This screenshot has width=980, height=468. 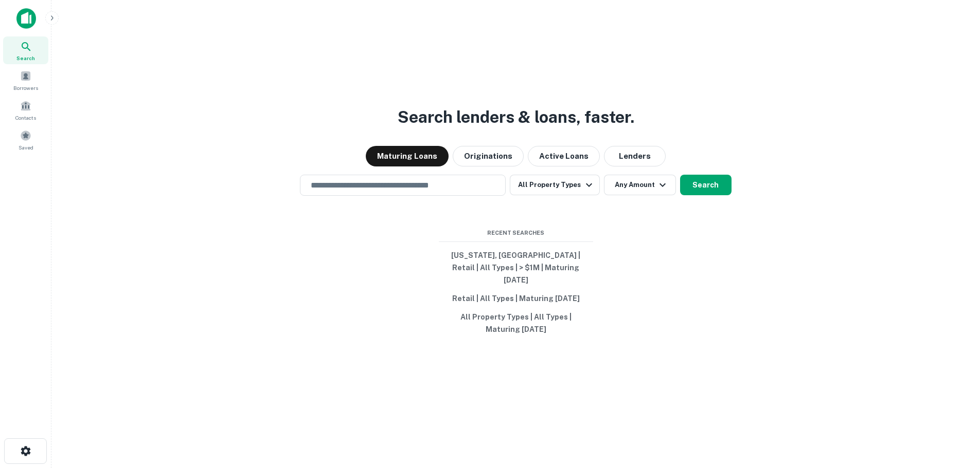 What do you see at coordinates (407, 157) in the screenshot?
I see `button: Maturing Loans` at bounding box center [407, 157].